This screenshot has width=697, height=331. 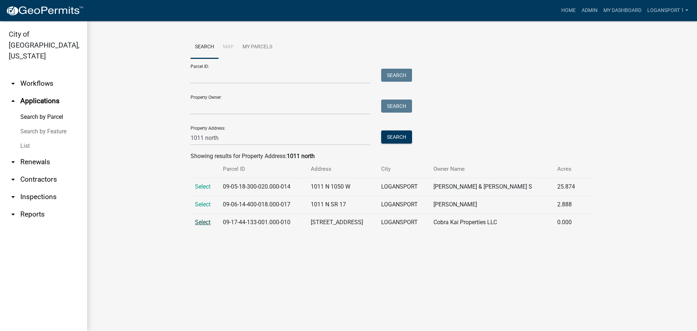 What do you see at coordinates (263, 204) in the screenshot?
I see `td: 09-06-14-400-018.000-017` at bounding box center [263, 204].